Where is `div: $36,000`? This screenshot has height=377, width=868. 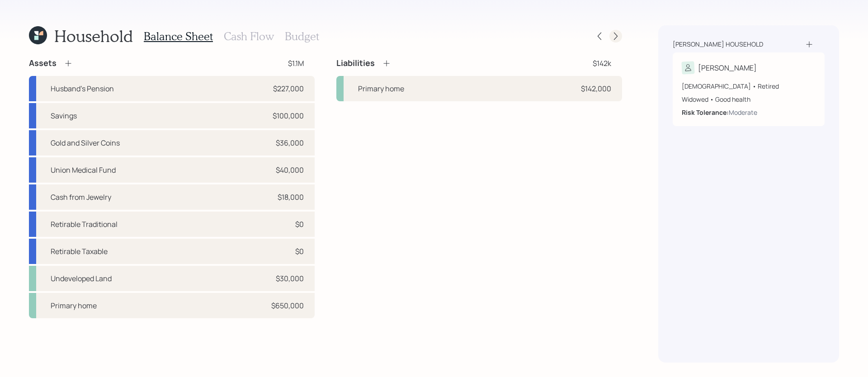 div: $36,000 is located at coordinates (290, 143).